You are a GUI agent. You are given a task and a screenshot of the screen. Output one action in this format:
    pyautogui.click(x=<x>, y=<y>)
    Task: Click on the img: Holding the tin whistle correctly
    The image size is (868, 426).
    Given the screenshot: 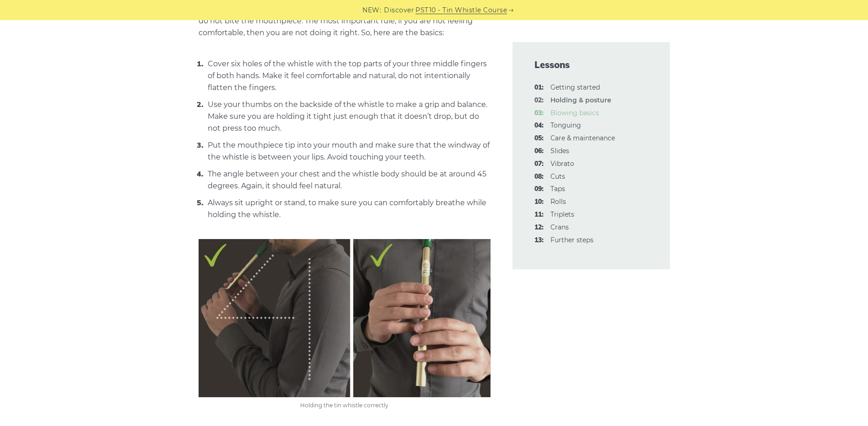 What is the action you would take?
    pyautogui.click(x=345, y=318)
    